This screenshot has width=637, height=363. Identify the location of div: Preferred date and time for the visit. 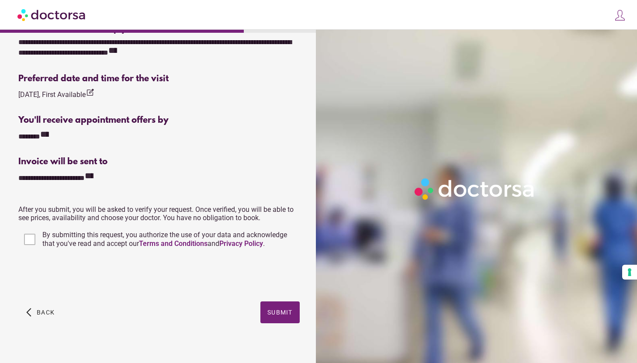
(159, 79).